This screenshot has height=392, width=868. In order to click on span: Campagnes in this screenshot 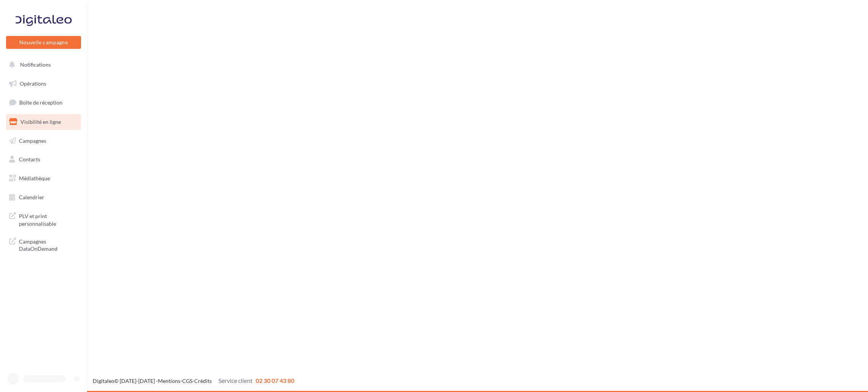, I will do `click(32, 140)`.